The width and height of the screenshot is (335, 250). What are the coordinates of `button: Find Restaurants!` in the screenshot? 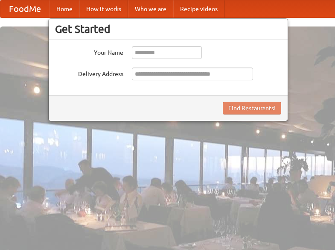 It's located at (252, 108).